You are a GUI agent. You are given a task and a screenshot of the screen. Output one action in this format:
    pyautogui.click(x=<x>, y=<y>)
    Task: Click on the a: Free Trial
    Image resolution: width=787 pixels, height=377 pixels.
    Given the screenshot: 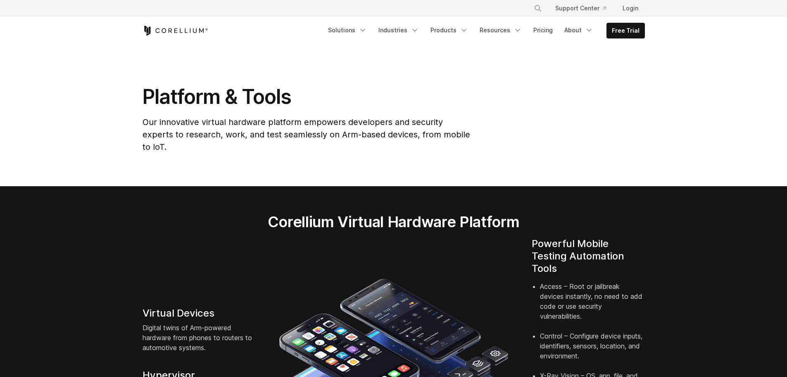 What is the action you would take?
    pyautogui.click(x=626, y=31)
    